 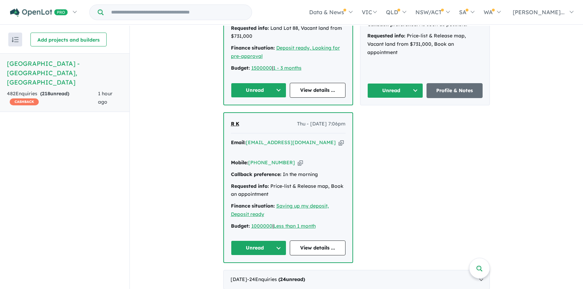 I want to click on a: Saving up my deposit, Deposit ready, so click(x=280, y=210).